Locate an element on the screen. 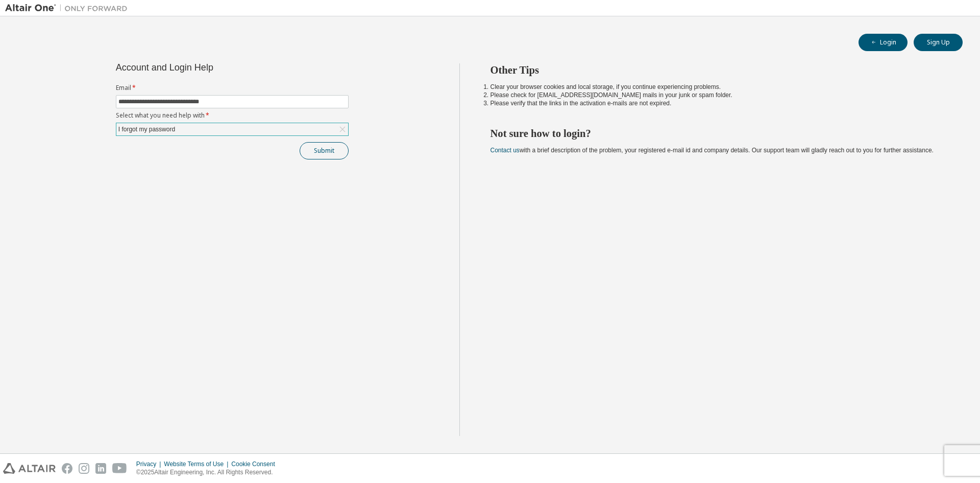  button: Sign Up is located at coordinates (938, 43).